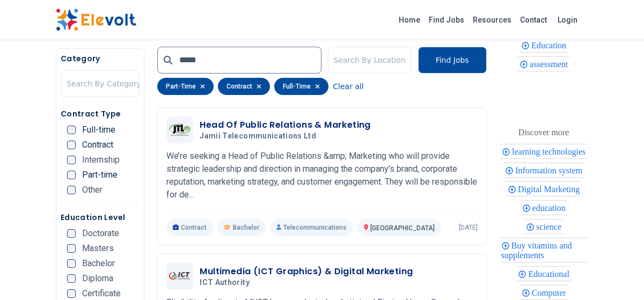  Describe the element at coordinates (551, 208) in the screenshot. I see `span: education` at that location.